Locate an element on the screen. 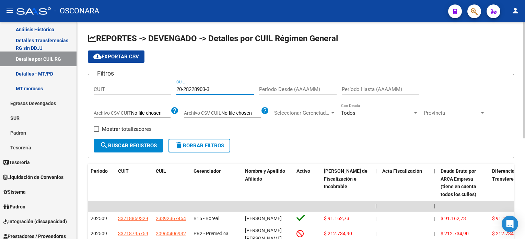 This screenshot has height=239, width=525. span: Sistema is located at coordinates (14, 192).